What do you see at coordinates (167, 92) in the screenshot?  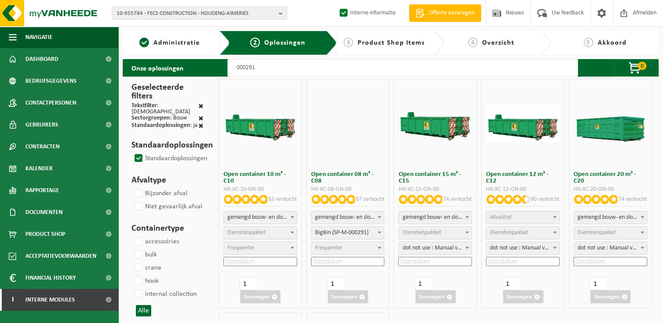 I see `h3: Geselecteerde filters` at bounding box center [167, 92].